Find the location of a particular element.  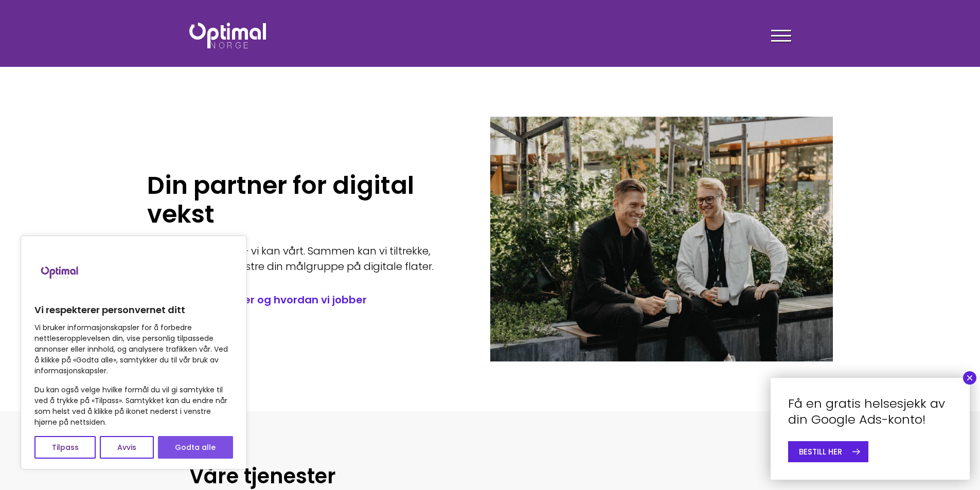

button: Avvis is located at coordinates (127, 447).